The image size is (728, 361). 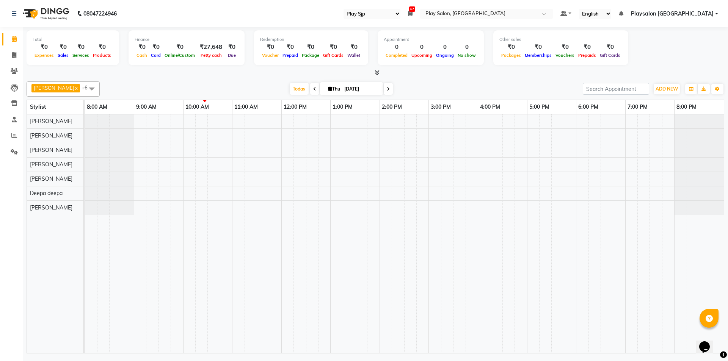 What do you see at coordinates (63, 55) in the screenshot?
I see `span: Sales` at bounding box center [63, 55].